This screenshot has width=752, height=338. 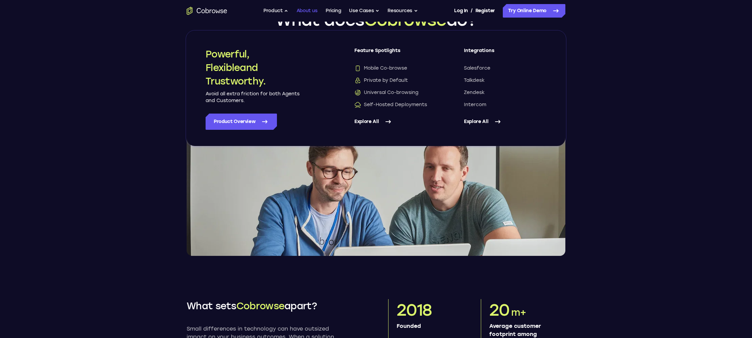 What do you see at coordinates (396, 93) in the screenshot?
I see `a: Universal Co-browsingUniversal Co-browsing` at bounding box center [396, 93].